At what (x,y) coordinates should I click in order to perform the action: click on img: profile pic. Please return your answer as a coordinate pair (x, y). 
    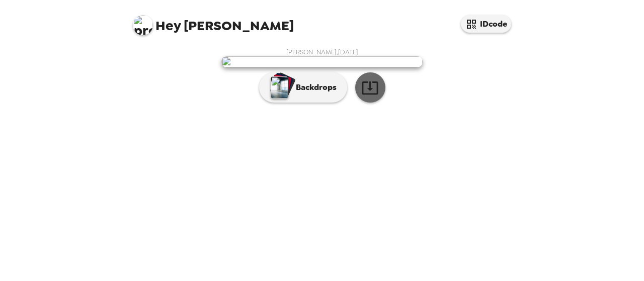
    Looking at the image, I should click on (143, 25).